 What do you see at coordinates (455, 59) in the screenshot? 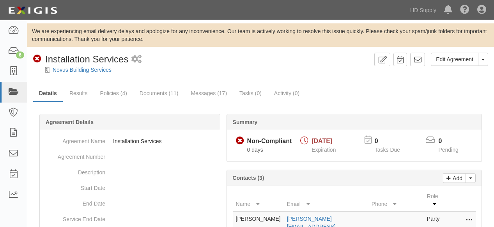
I see `a: Edit Agreement` at bounding box center [455, 59].